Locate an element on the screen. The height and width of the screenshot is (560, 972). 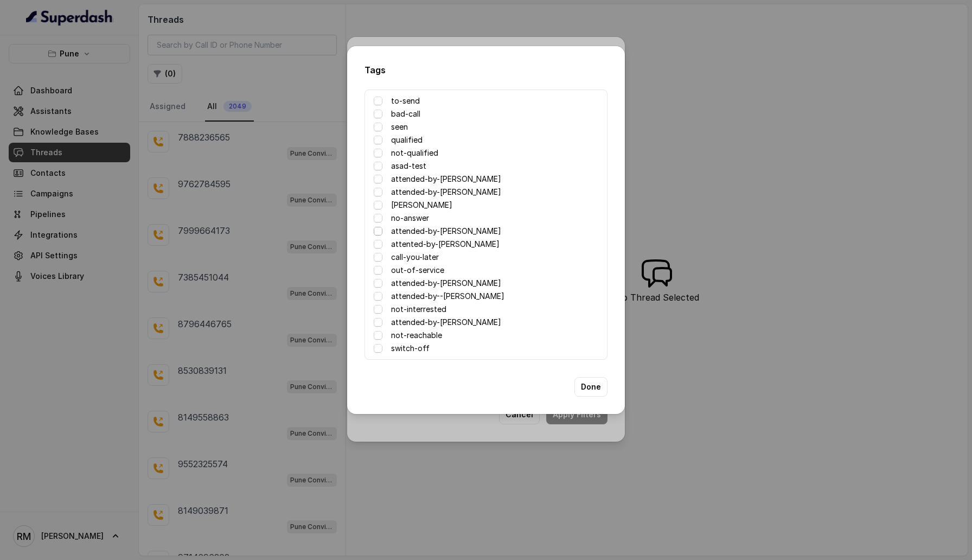
label: asad-test is located at coordinates (408, 166).